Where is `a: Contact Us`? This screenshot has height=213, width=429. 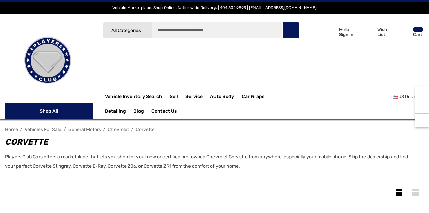 a: Contact Us is located at coordinates (164, 112).